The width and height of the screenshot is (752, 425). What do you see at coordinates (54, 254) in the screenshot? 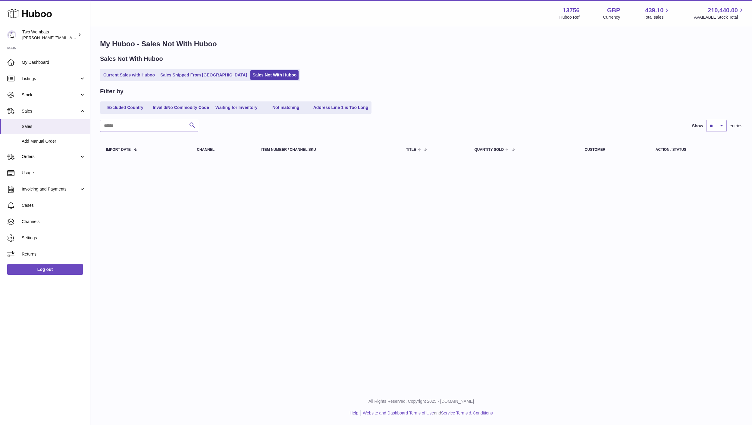
I see `span: Returns` at bounding box center [54, 254].